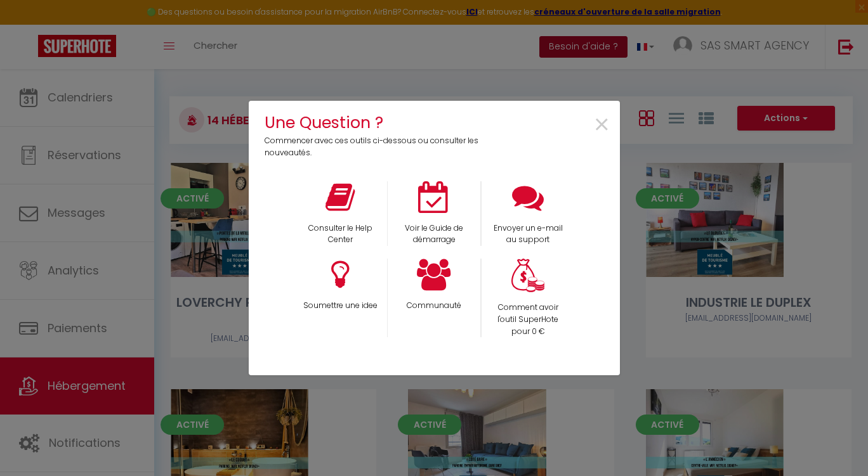 This screenshot has height=476, width=868. Describe the element at coordinates (434, 306) in the screenshot. I see `p: Communauté` at that location.